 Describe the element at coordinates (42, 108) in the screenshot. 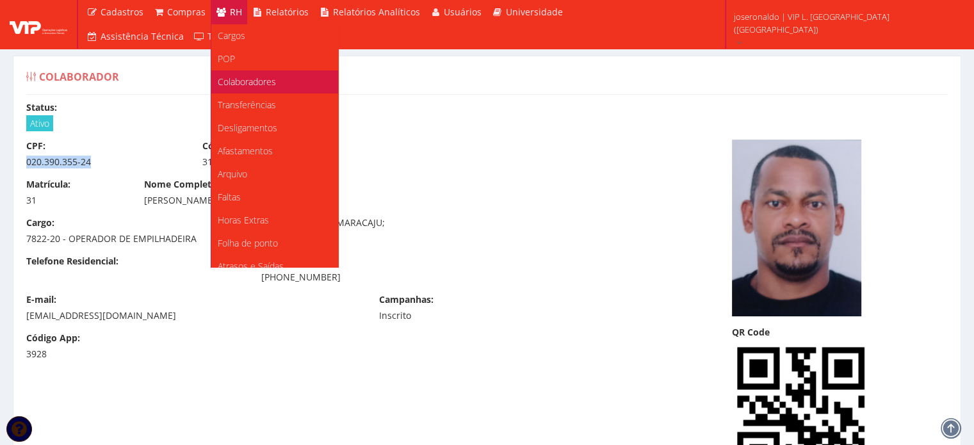

I see `label: Status:` at that location.